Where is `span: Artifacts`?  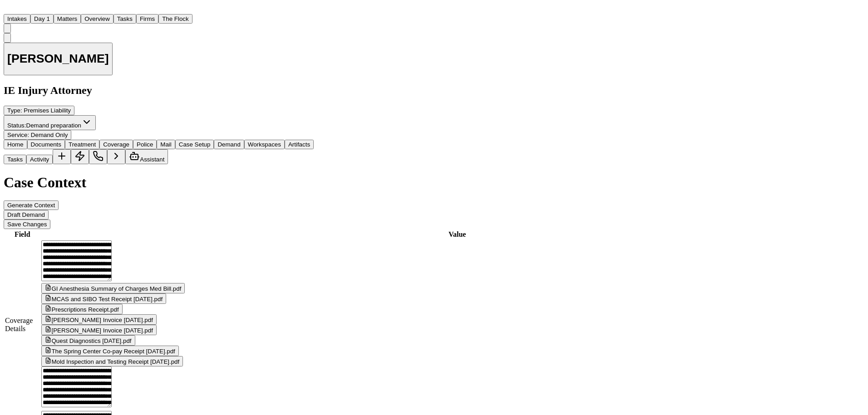 span: Artifacts is located at coordinates (299, 144).